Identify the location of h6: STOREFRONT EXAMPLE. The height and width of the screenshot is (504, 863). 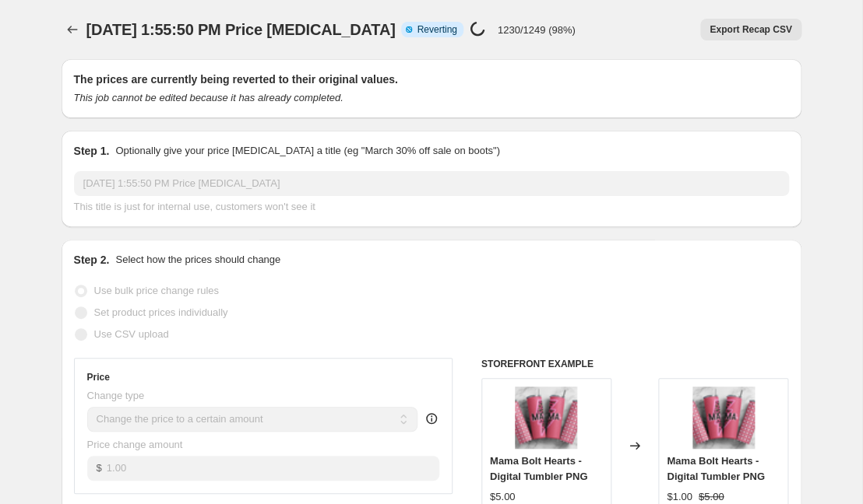
(635, 365).